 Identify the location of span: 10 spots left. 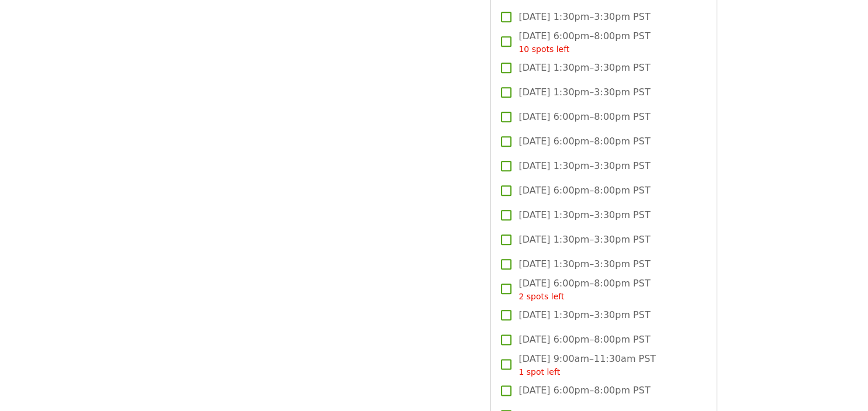
(543, 49).